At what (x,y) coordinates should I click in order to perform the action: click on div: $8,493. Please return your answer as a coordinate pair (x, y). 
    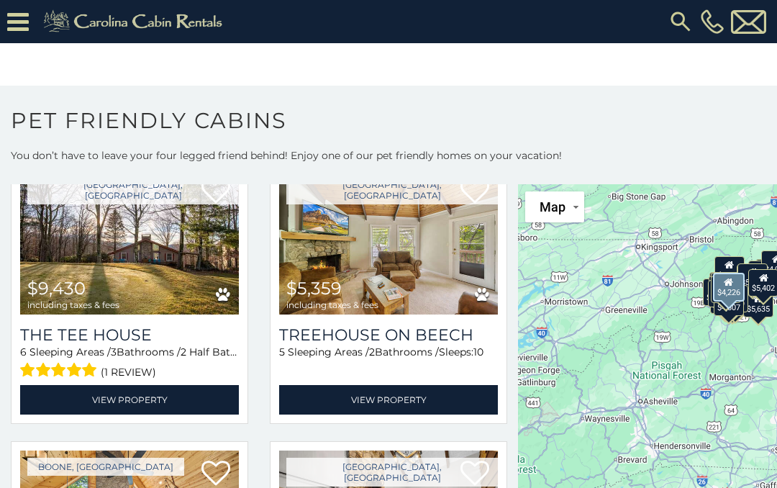
    Looking at the image, I should click on (730, 270).